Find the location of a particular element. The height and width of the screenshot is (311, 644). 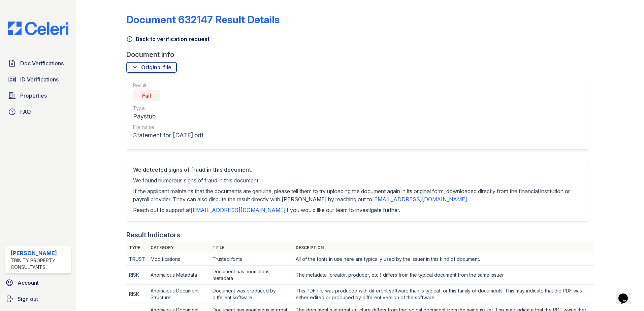

td: Anomalous Document Structure is located at coordinates (179, 294).